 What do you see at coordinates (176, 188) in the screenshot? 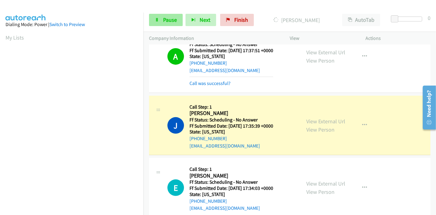
I see `div: The call is yet to be attempted` at bounding box center [176, 188].